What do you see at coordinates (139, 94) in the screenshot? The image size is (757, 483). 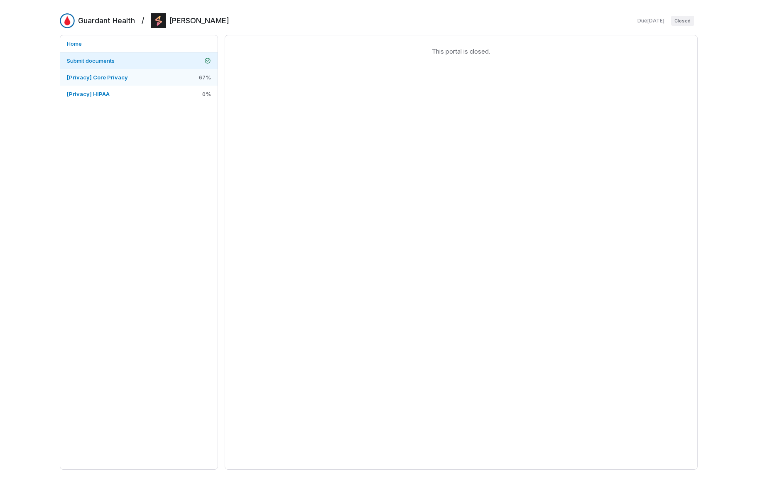 I see `a: [Privacy] HIPAA0%` at bounding box center [139, 94].